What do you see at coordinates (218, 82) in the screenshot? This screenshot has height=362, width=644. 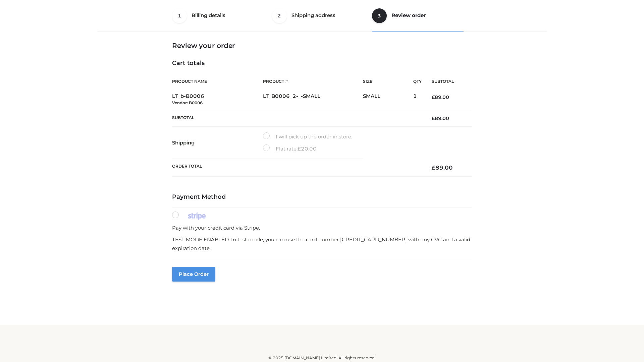 I see `th: Product Name` at bounding box center [218, 82].